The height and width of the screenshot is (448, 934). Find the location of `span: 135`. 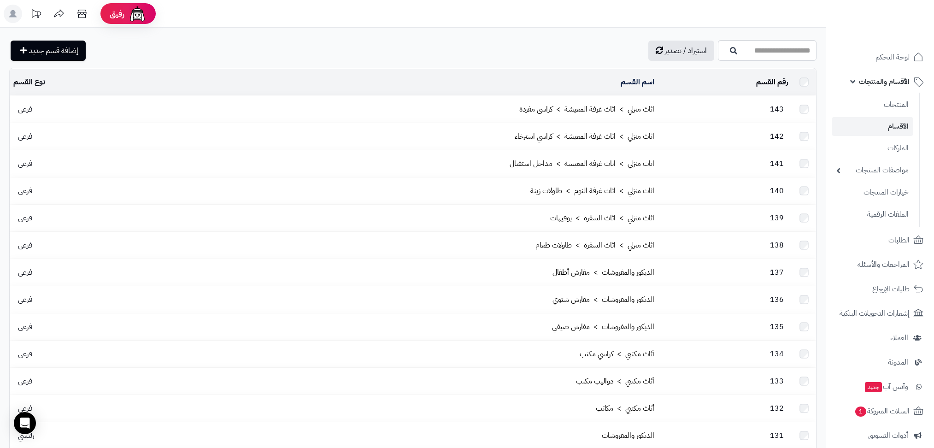

span: 135 is located at coordinates (777, 327).